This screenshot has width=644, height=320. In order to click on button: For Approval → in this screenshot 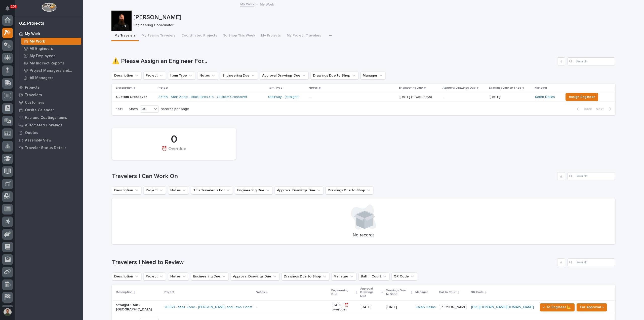, I will do `click(592, 308)`.